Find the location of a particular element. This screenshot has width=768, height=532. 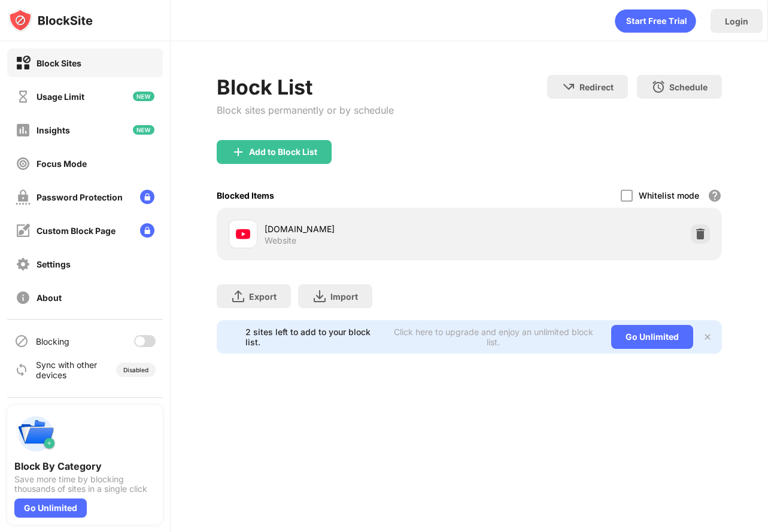

img: insights-off.svg is located at coordinates (23, 130).